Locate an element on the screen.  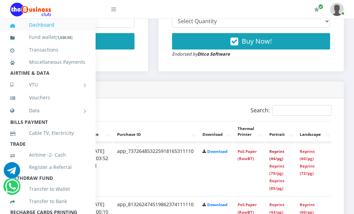
th: Portrait: activate to sort column ascending is located at coordinates (280, 132).